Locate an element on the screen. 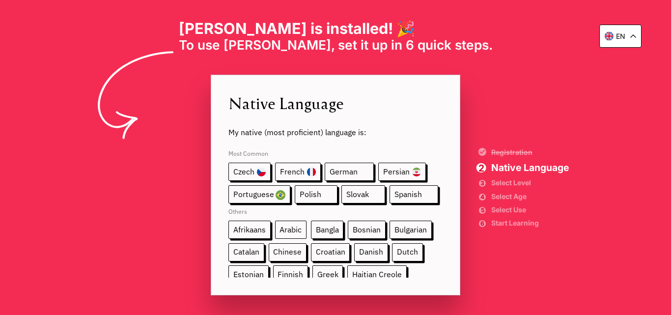 This screenshot has width=671, height=315. span: Select Level is located at coordinates (530, 183).